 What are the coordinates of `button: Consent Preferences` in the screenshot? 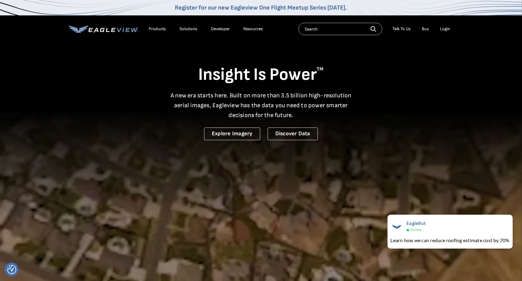 It's located at (12, 270).